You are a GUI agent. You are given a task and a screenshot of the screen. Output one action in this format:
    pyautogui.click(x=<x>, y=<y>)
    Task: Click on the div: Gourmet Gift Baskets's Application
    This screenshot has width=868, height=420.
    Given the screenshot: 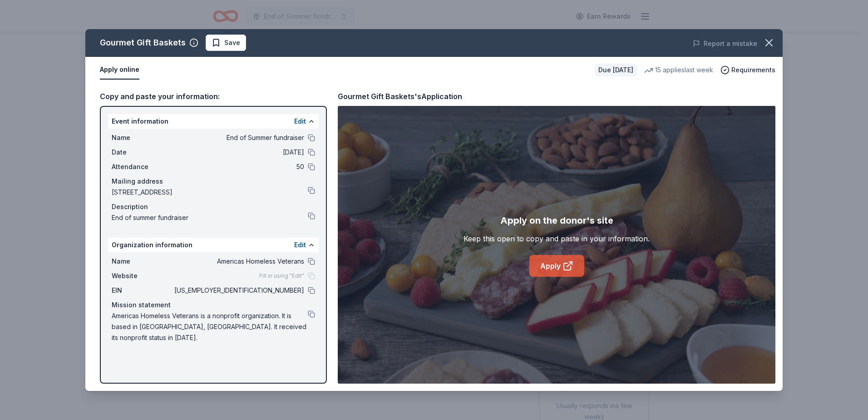 What is the action you would take?
    pyautogui.click(x=400, y=97)
    